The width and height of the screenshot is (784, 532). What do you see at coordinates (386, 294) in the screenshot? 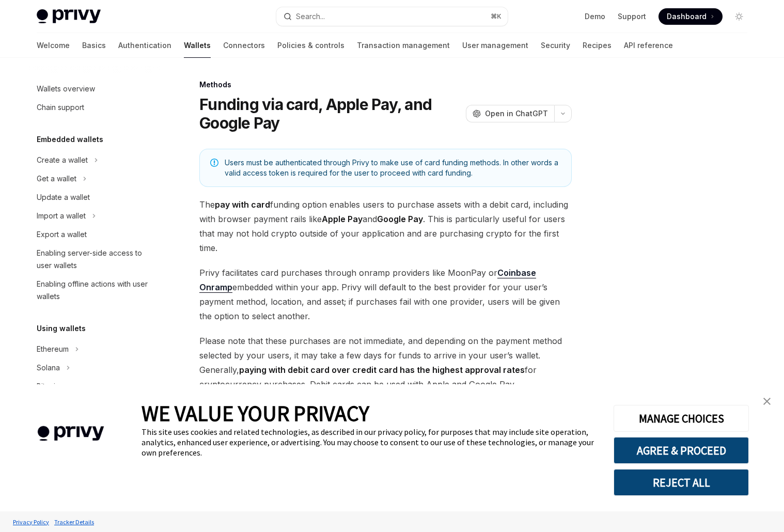
I see `span: Privy facilitates card purchases through onramp providers like MoonPay or embedded within your ap...` at bounding box center [386, 294].